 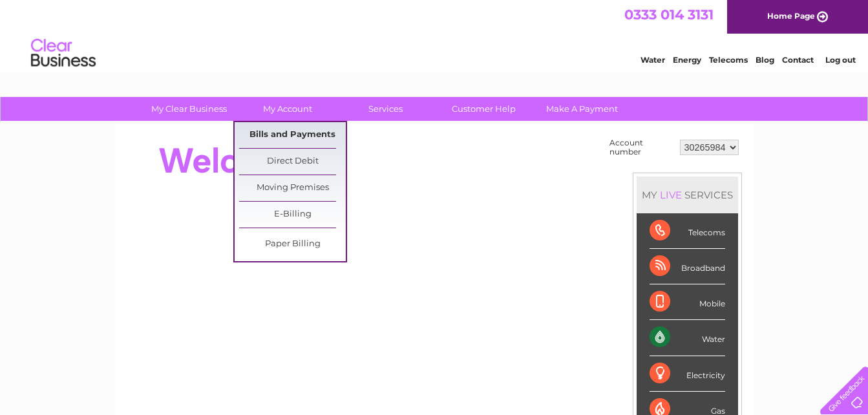 I want to click on a: Direct Debit, so click(x=292, y=161).